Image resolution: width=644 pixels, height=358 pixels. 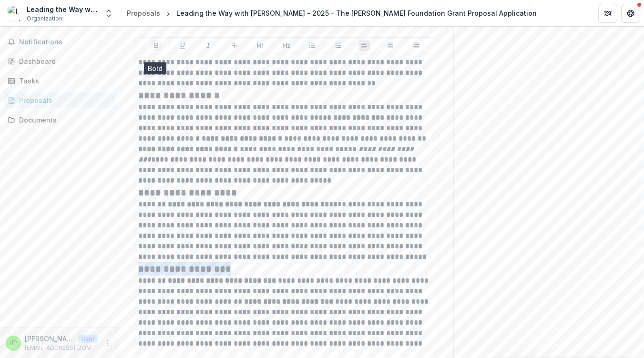 I want to click on p: User, so click(x=88, y=339).